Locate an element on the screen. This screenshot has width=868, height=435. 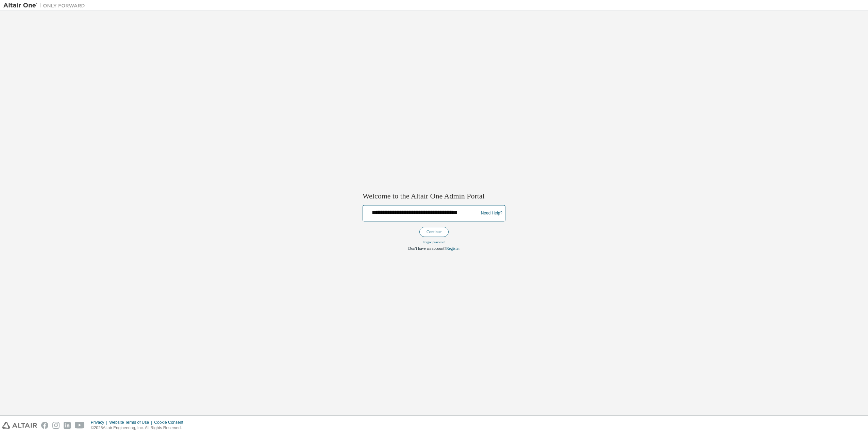
div: Cookie Consent is located at coordinates (171, 422).